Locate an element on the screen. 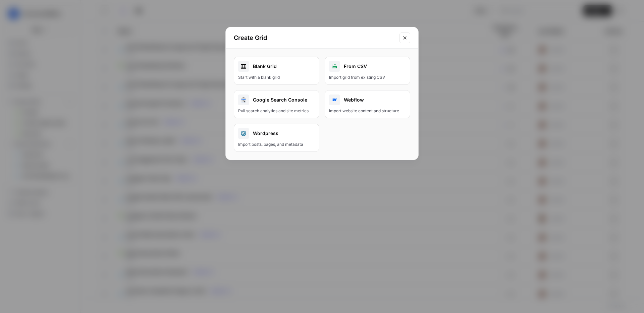  div: Google Search Console is located at coordinates (277, 100).